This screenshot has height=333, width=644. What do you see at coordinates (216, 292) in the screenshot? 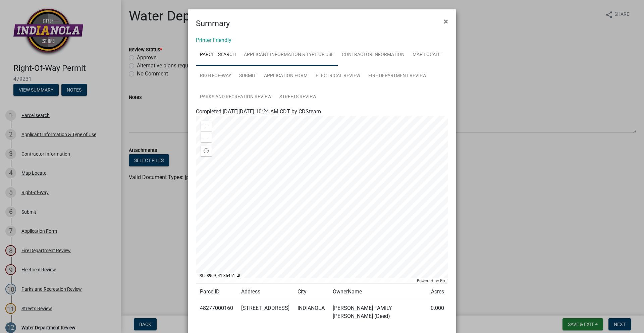
I see `td: ParcelID` at bounding box center [216, 292].